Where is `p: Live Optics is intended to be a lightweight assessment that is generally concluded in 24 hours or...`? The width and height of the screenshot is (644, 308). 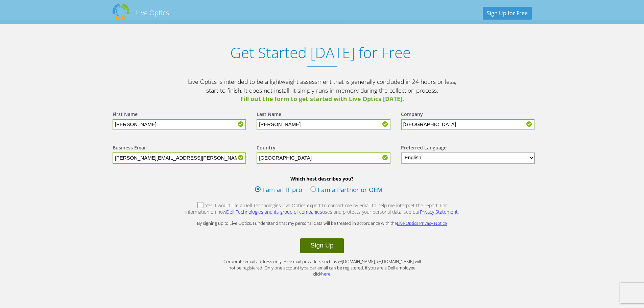
p: Live Optics is intended to be a lightweight assessment that is generally concluded in 24 hours or... is located at coordinates (322, 90).